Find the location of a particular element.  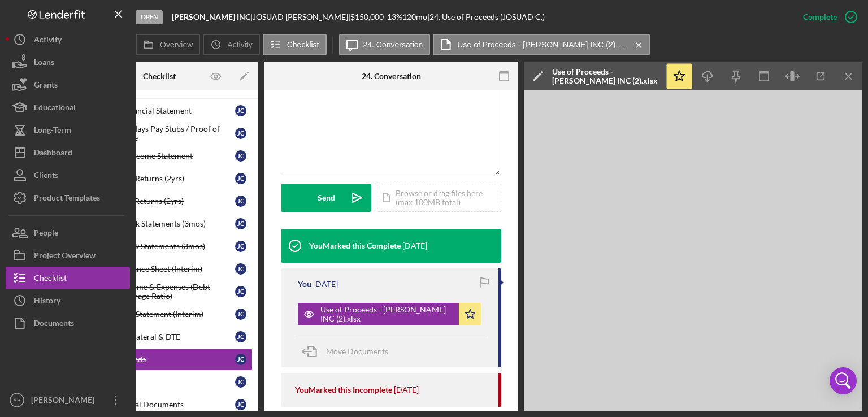

div: Resume/Bio is located at coordinates (162, 382).